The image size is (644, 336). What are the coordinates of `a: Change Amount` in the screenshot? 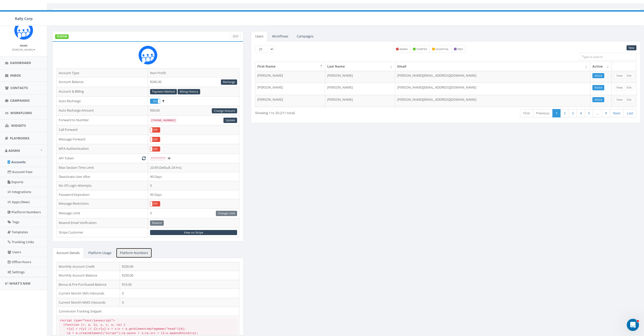 It's located at (225, 111).